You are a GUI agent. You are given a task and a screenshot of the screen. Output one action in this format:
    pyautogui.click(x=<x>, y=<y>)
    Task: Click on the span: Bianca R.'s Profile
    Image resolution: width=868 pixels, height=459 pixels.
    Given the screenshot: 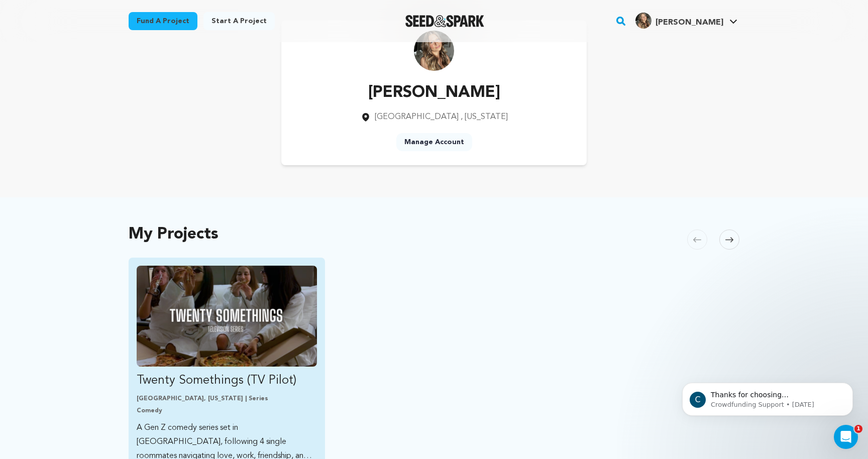 What is the action you would take?
    pyautogui.click(x=686, y=21)
    